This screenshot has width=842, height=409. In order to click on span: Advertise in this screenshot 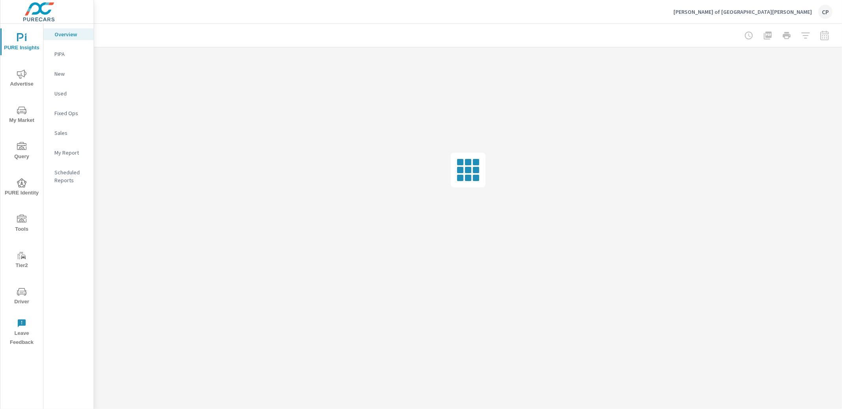, I will do `click(22, 79)`.